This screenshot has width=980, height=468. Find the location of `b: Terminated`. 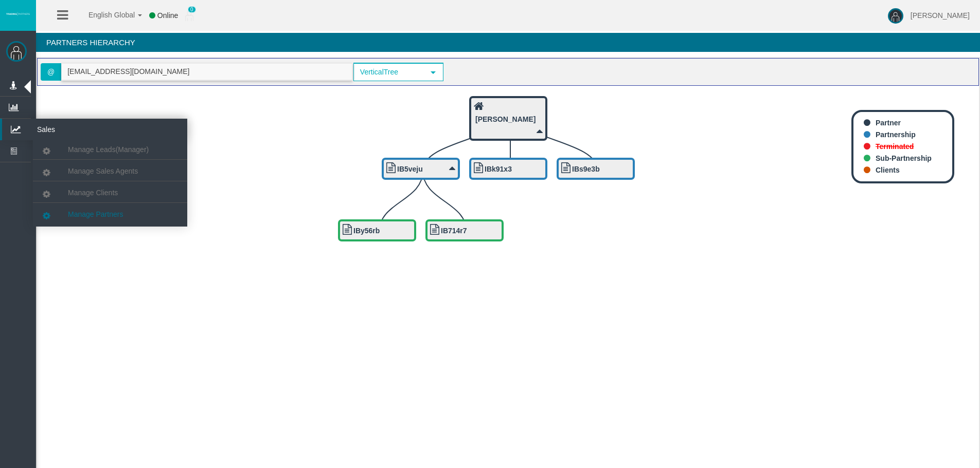

b: Terminated is located at coordinates (895, 146).